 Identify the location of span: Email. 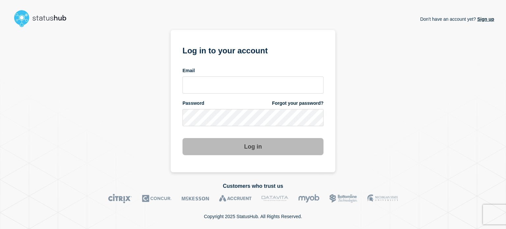
(188, 70).